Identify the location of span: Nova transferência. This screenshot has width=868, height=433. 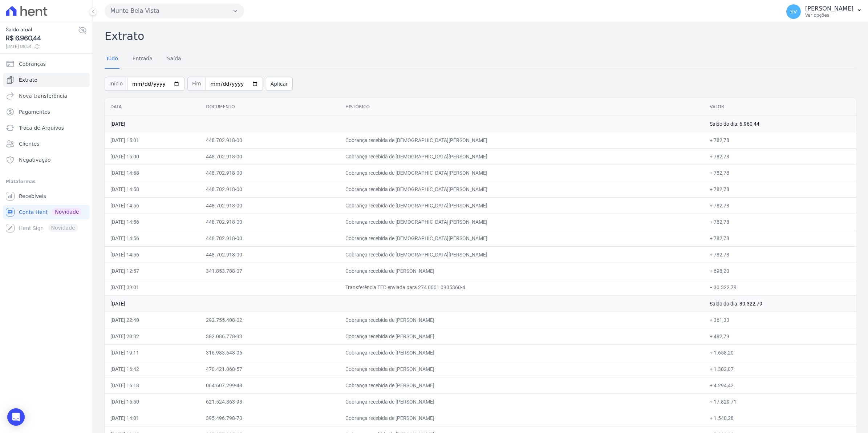
(43, 96).